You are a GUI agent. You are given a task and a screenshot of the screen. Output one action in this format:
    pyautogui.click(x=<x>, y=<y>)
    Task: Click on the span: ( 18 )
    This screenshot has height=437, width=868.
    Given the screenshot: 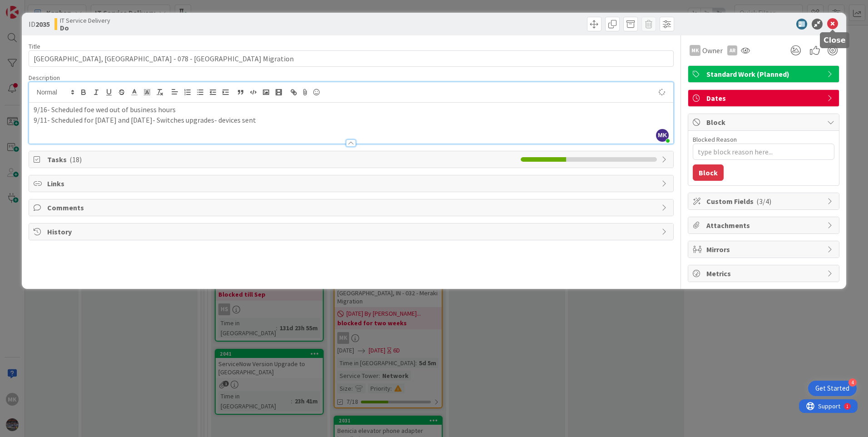 What is the action you would take?
    pyautogui.click(x=75, y=159)
    